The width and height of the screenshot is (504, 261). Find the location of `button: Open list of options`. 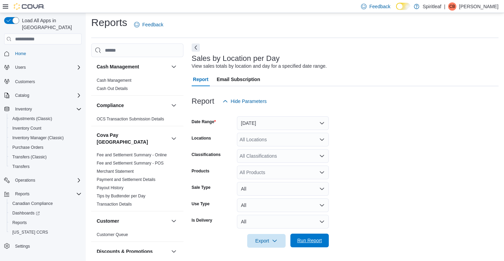

button: Open list of options is located at coordinates (322, 156).